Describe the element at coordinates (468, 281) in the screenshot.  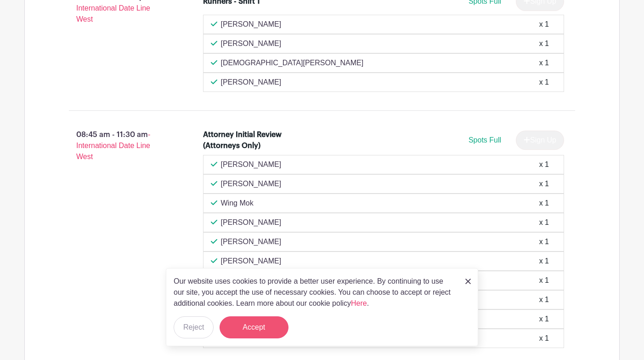
I see `img: close_button-5f87c8562297e5c2d7936805f587ecaba9071eb48480494691a3f1689db116b3.svg` at that location.